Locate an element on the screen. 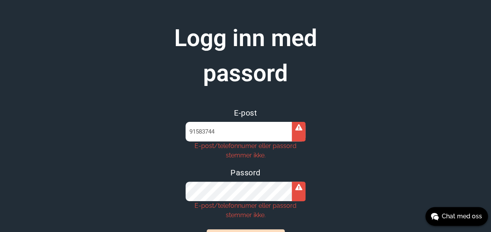 This screenshot has width=491, height=232. span: E-post is located at coordinates (245, 113).